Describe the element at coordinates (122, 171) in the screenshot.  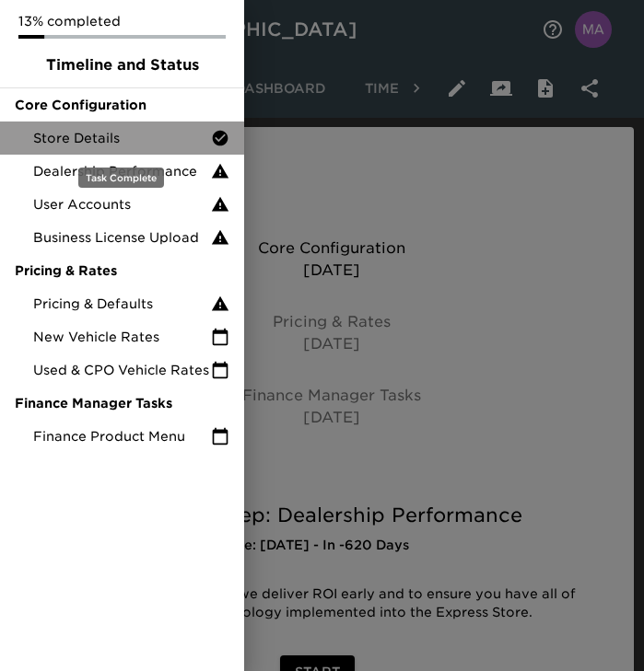
I see `span: Dealership Performance` at that location.